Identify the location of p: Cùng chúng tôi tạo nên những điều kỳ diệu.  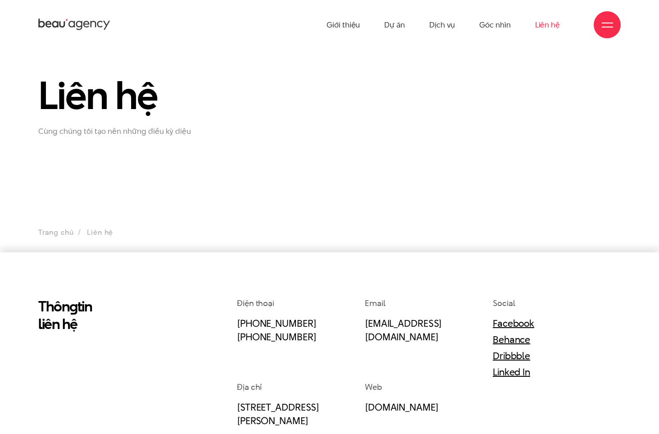
(131, 131).